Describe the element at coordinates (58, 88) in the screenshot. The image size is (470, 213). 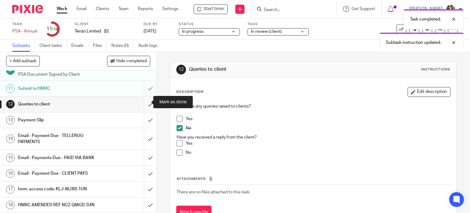
I see `h1: Submit to HMRC` at that location.